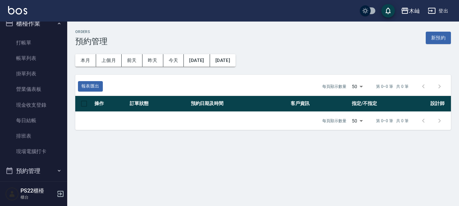 Image resolution: width=459 pixels, height=206 pixels. I want to click on a: 報表匯出, so click(90, 86).